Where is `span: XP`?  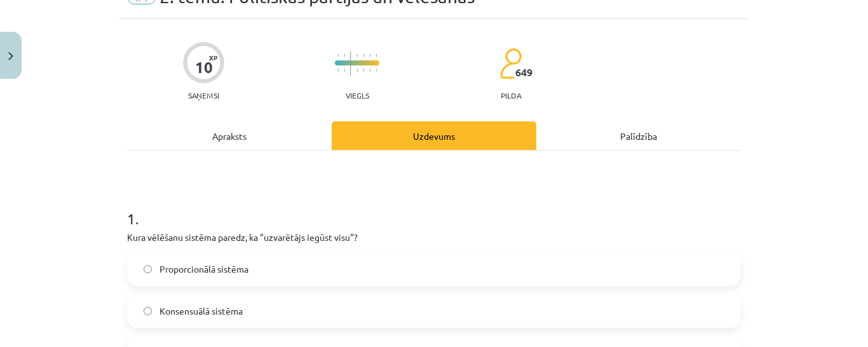 span: XP is located at coordinates (213, 57).